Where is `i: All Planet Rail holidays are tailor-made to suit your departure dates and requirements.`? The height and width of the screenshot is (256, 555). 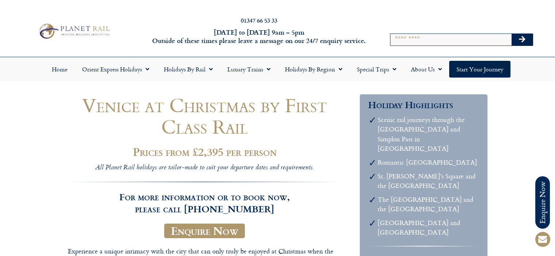
i: All Planet Rail holidays are tailor-made to suit your departure dates and requirements. is located at coordinates (204, 168).